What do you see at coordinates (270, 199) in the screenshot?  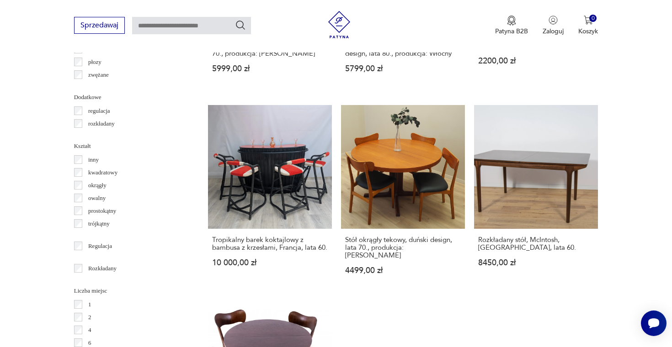 I see `a: Tropikalny barek koktajlowy z bambusa z krzesłami, Francja, lata 60.Tropikalny barek koktajlowy z...` at bounding box center [270, 199].